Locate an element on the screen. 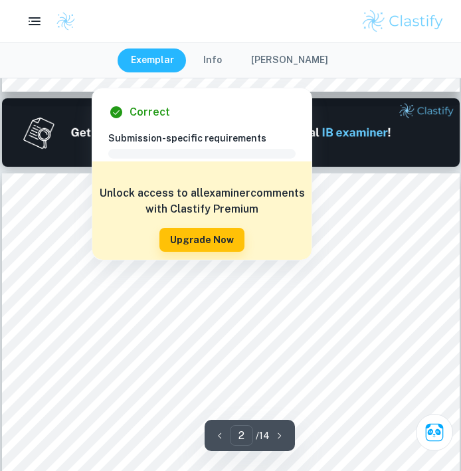 The width and height of the screenshot is (461, 471). button: Exemplar is located at coordinates (152, 60).